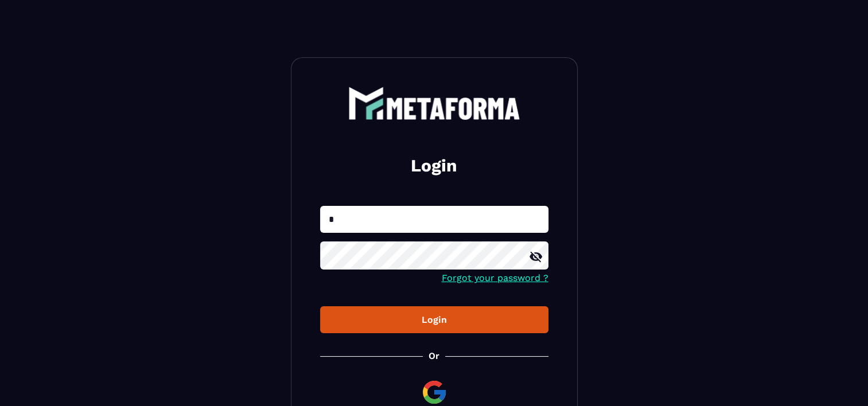 The height and width of the screenshot is (406, 868). Describe the element at coordinates (434, 355) in the screenshot. I see `p: Or` at that location.